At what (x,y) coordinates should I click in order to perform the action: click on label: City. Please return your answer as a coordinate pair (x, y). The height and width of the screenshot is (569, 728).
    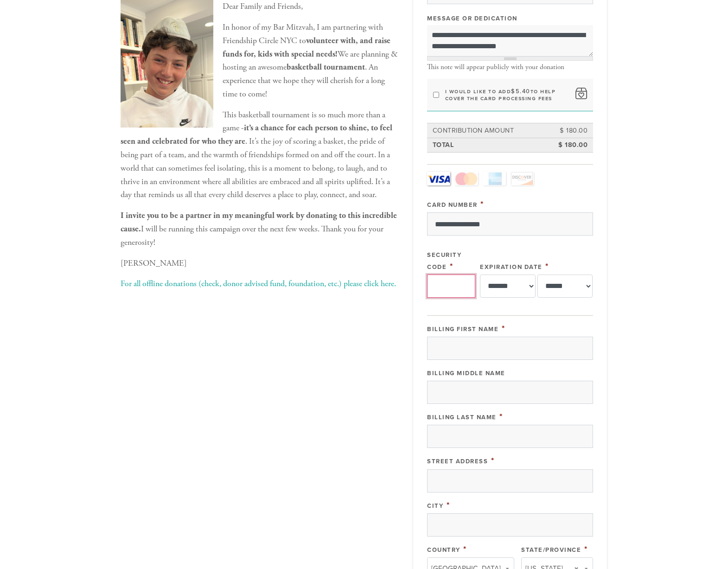
    Looking at the image, I should click on (435, 506).